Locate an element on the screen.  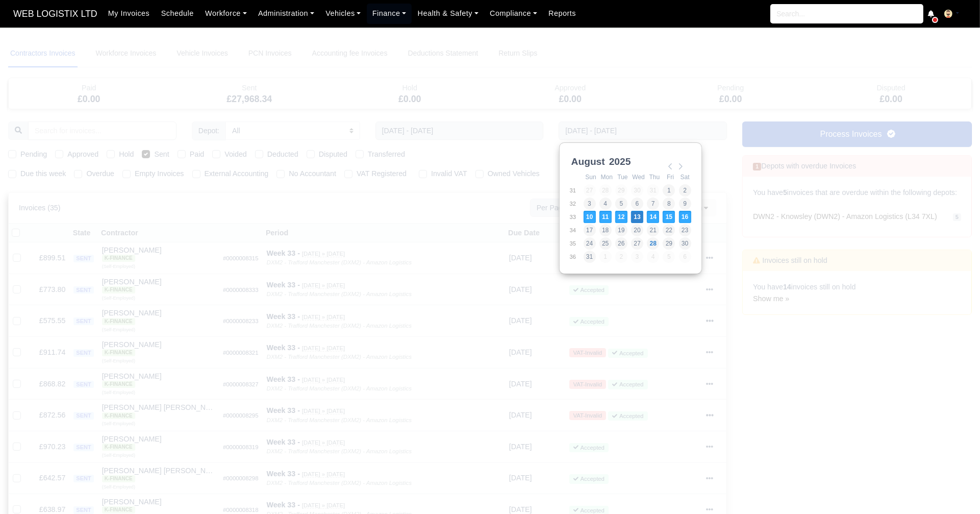
button: 25 is located at coordinates (605, 244).